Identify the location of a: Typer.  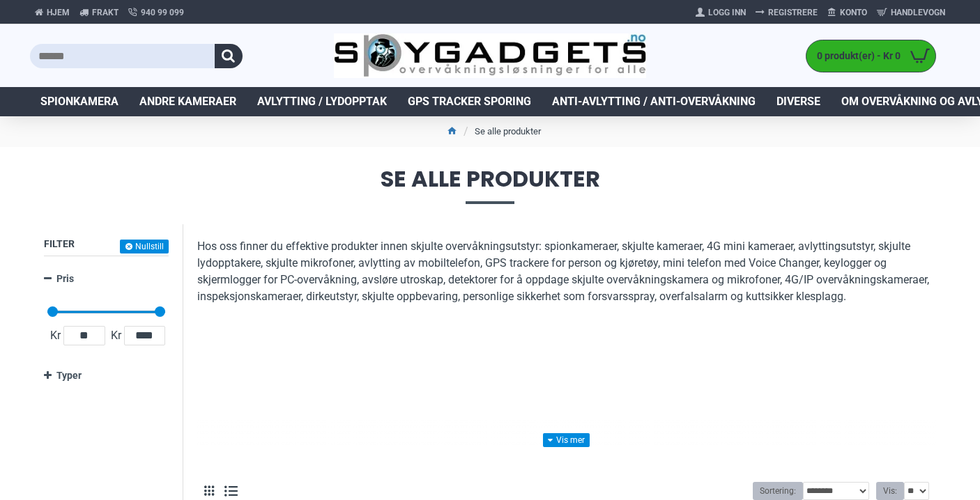
(106, 375).